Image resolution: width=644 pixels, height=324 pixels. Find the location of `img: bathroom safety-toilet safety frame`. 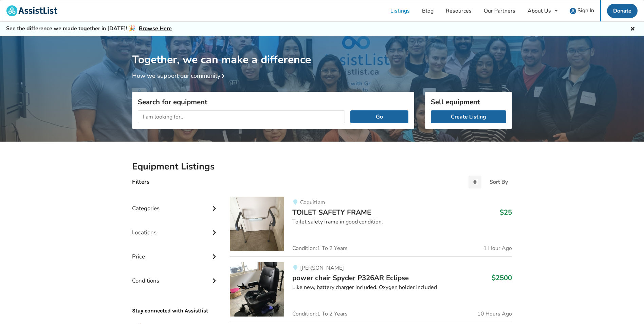

img: bathroom safety-toilet safety frame is located at coordinates (257, 224).